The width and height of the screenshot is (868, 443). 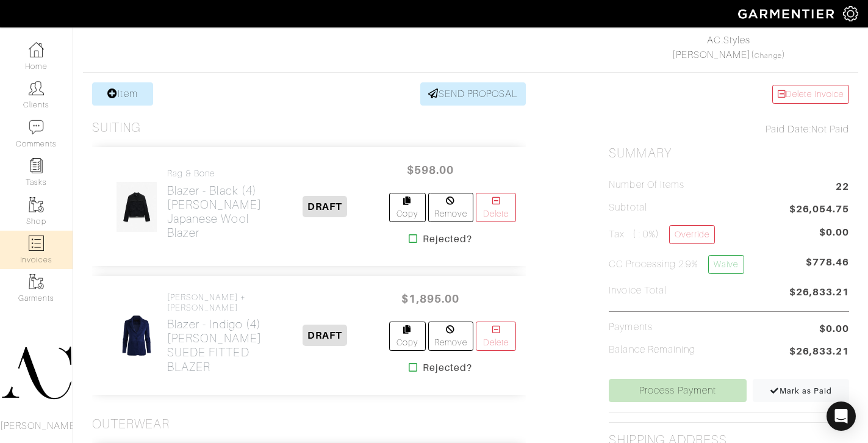 What do you see at coordinates (851, 13) in the screenshot?
I see `img: gear-icon-white-bd11855cb880d31180b6d7d6211b90ccbf57a29d726f0c71d8c61bd08dd39cc2.png` at bounding box center [851, 13].